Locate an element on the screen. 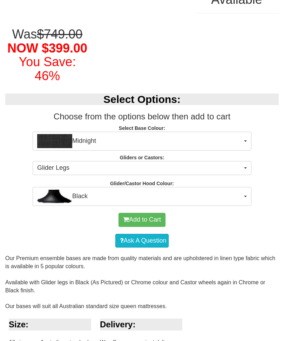 This screenshot has height=341, width=284. a: Ask A Question is located at coordinates (142, 241).